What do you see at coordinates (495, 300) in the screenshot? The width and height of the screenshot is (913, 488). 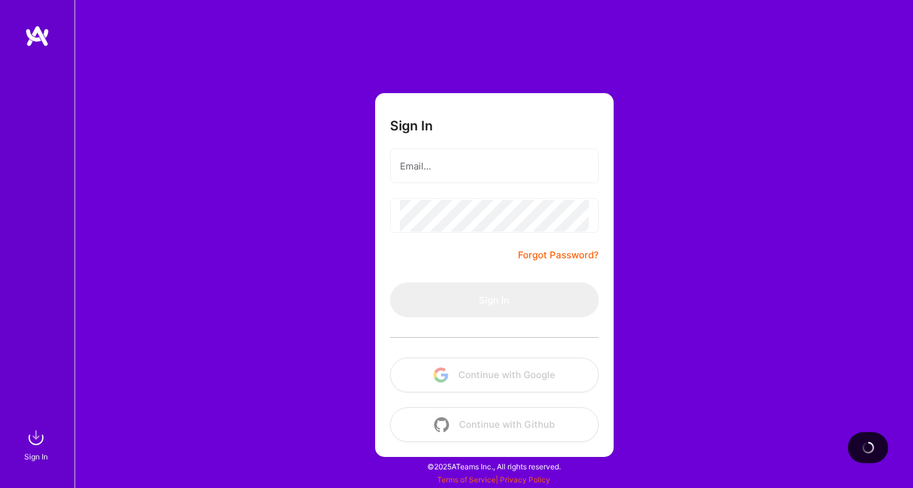 I see `button: Sign In` at bounding box center [495, 300].